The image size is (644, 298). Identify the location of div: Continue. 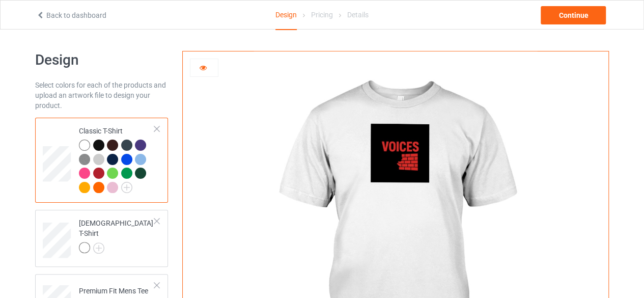
(573, 16).